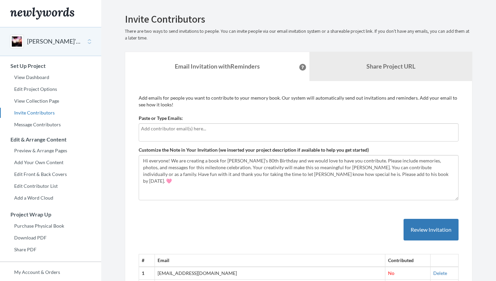  Describe the element at coordinates (391, 273) in the screenshot. I see `span: No` at that location.